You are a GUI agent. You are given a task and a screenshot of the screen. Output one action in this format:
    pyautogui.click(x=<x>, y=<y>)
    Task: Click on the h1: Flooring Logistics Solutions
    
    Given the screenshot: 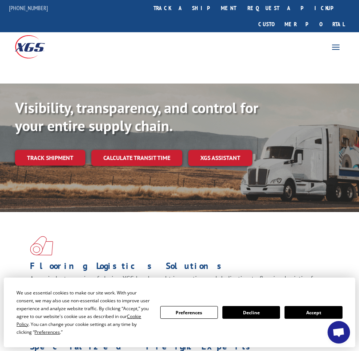 What is the action you would take?
    pyautogui.click(x=177, y=267)
    